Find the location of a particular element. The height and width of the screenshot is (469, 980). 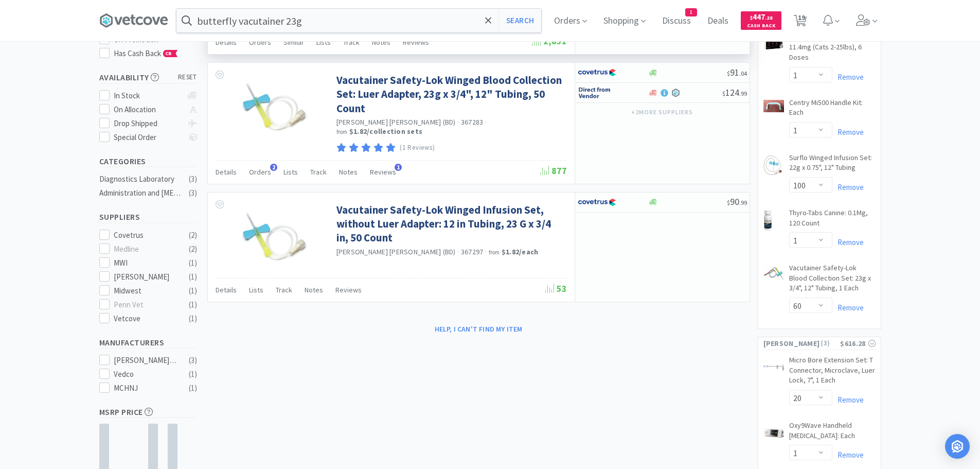

button: Help, I can't find my item is located at coordinates (478, 328).